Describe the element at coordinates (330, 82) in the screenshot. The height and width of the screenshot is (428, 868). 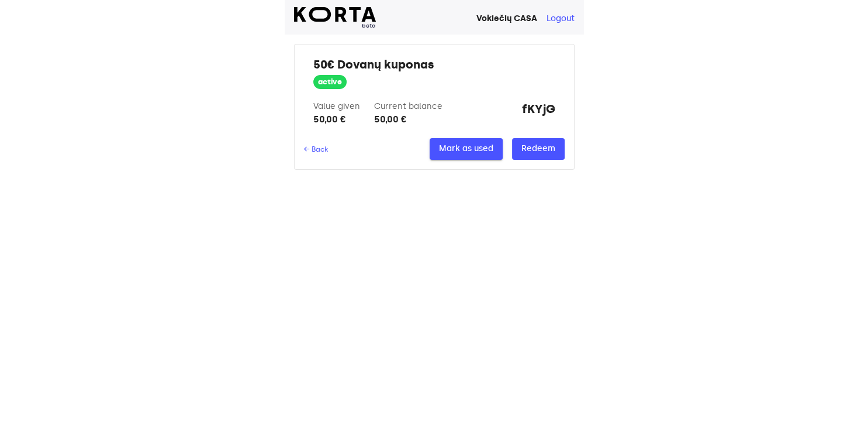
I see `span: active` at that location.